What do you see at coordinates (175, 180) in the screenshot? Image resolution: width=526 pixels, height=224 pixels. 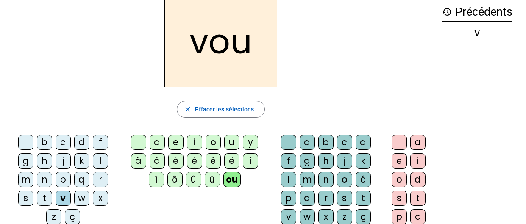 I see `div: ô` at bounding box center [175, 180].